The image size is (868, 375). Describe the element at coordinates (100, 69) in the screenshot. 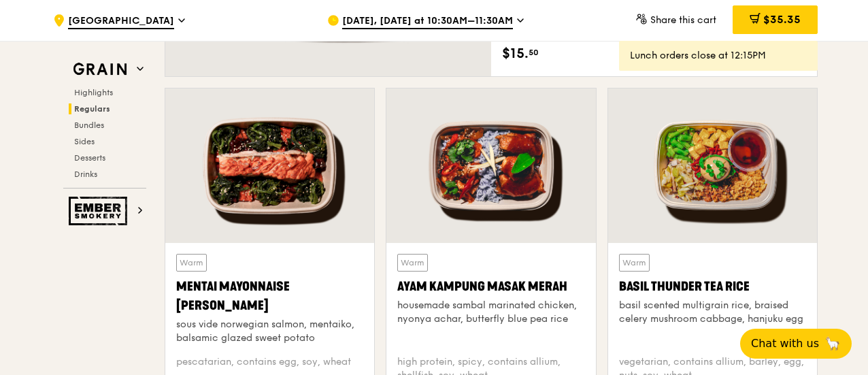

I see `img: Grain web logo` at that location.